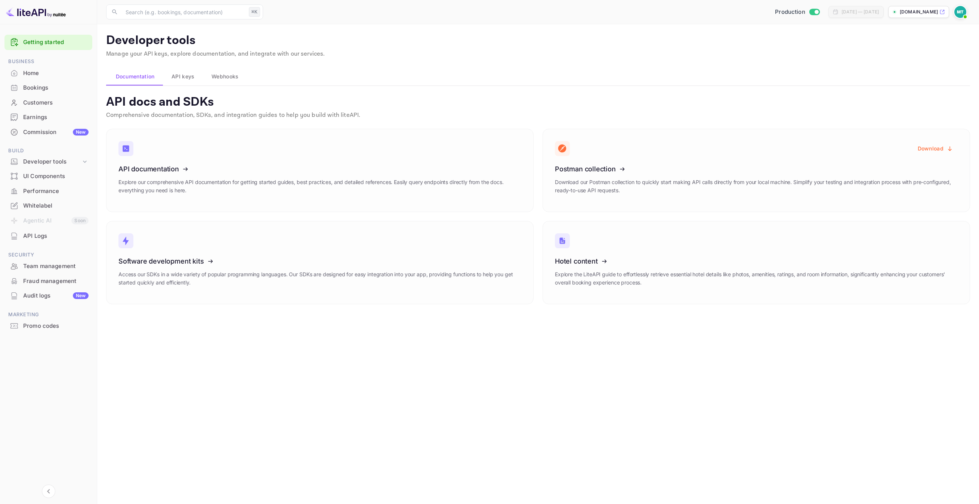 This screenshot has height=504, width=979. Describe the element at coordinates (756, 279) in the screenshot. I see `p: Explore the LiteAPI guide to effortlessly retrieve essential hotel details like photos, amenities...` at that location.